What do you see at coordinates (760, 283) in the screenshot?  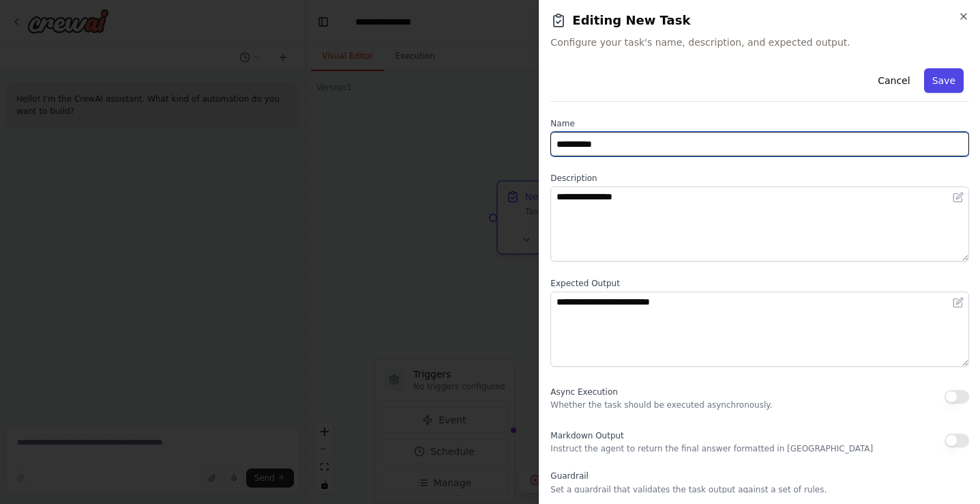 I see `label: Expected Output` at bounding box center [760, 283].